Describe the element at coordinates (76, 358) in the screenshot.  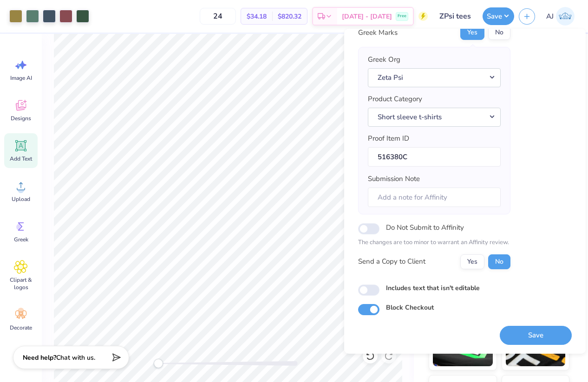
I see `span: Chat with us.` at that location.